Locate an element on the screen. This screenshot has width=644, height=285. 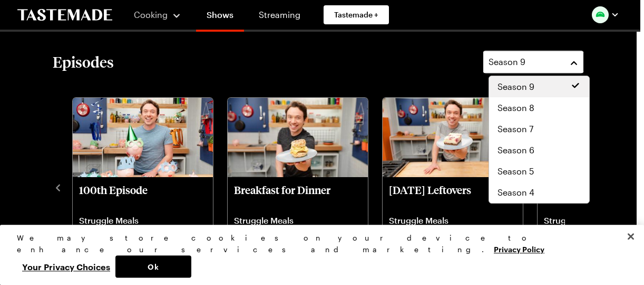
div: Privacy is located at coordinates (317, 254).